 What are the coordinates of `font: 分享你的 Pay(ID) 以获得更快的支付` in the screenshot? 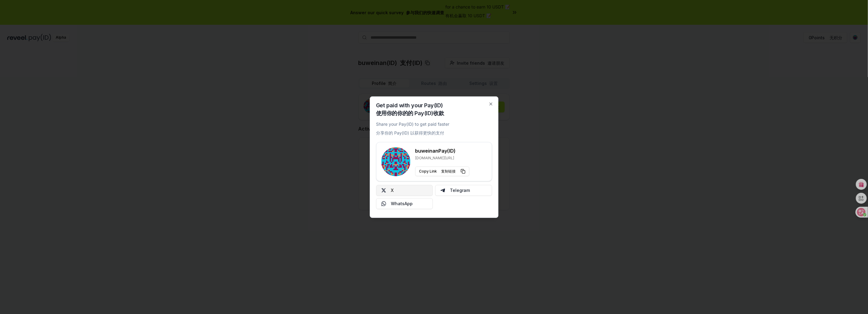 It's located at (410, 133).